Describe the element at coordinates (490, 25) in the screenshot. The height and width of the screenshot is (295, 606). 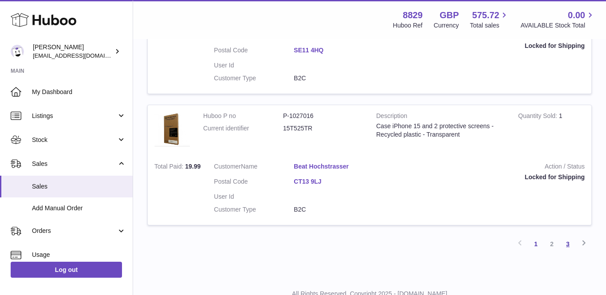
I see `span: Total sales` at that location.